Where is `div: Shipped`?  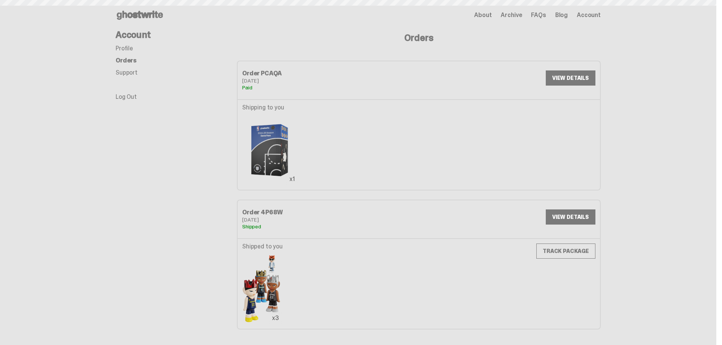 div: Shipped is located at coordinates (330, 227).